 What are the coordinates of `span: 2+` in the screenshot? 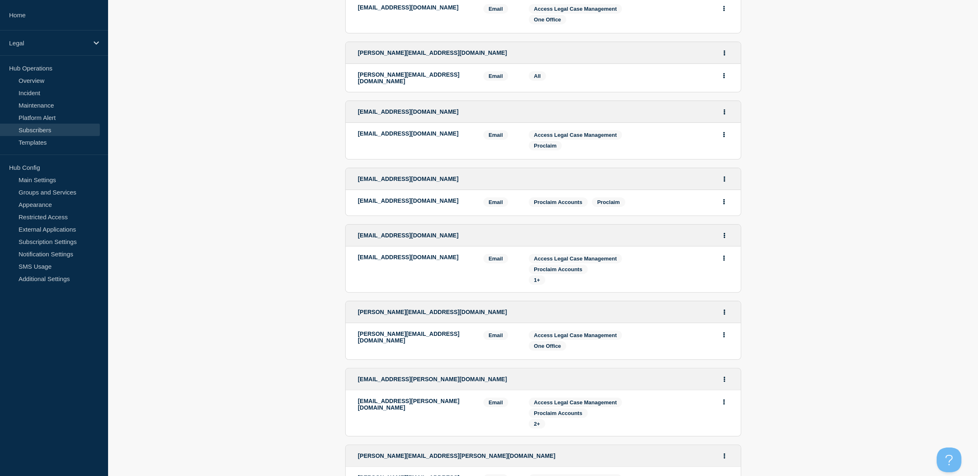 It's located at (537, 424).